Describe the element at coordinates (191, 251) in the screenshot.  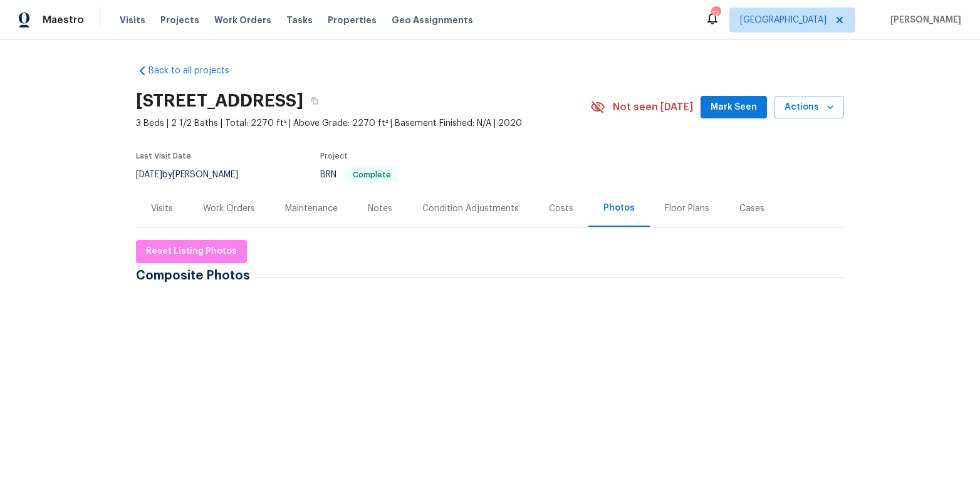
I see `span: Reset Listing Photos` at that location.